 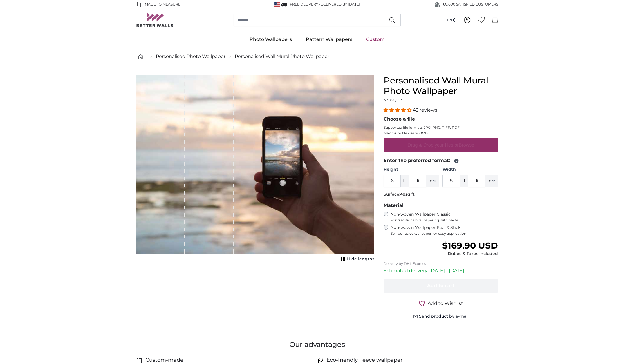 I want to click on label: Width, so click(x=470, y=169).